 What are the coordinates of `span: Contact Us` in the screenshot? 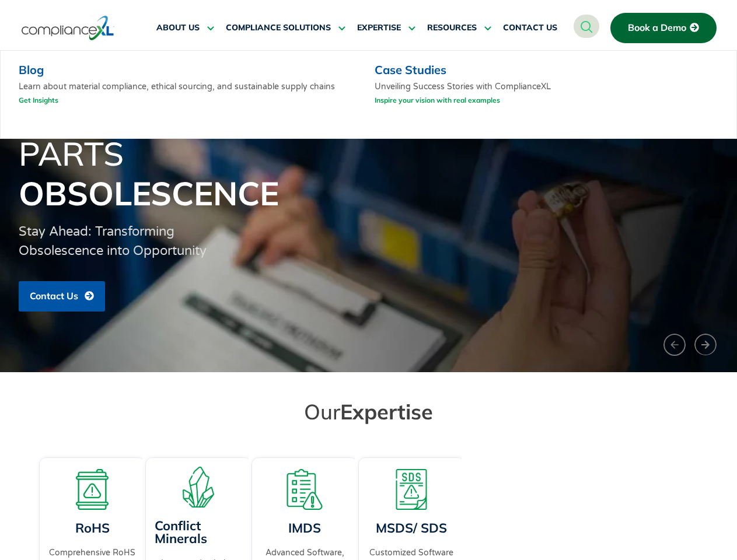 It's located at (54, 296).